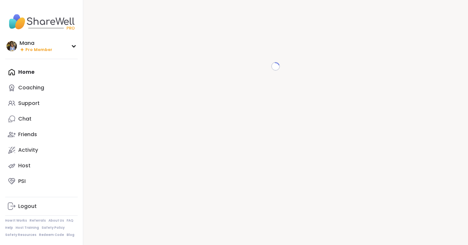 The width and height of the screenshot is (468, 245). What do you see at coordinates (22, 181) in the screenshot?
I see `div: PSI` at bounding box center [22, 181].